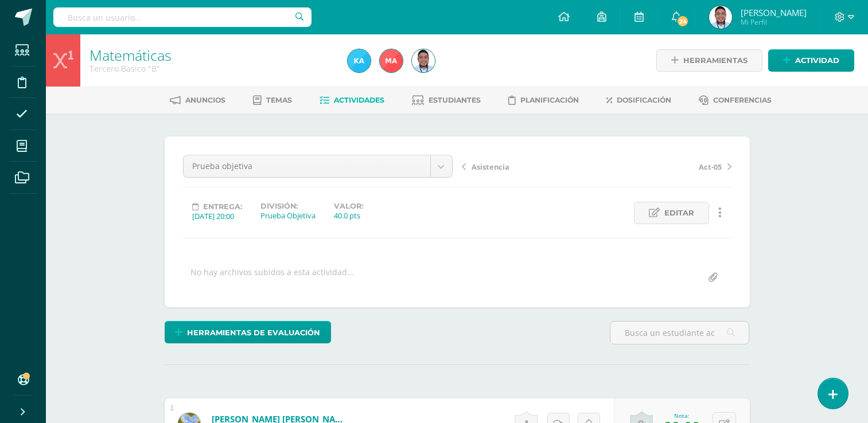 The image size is (868, 423). What do you see at coordinates (773, 22) in the screenshot?
I see `span: Mi Perfil` at bounding box center [773, 22].